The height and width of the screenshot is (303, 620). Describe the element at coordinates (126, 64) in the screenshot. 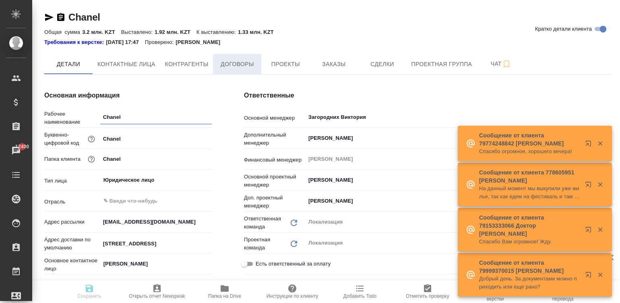

I see `span: Контактные лица` at that location.